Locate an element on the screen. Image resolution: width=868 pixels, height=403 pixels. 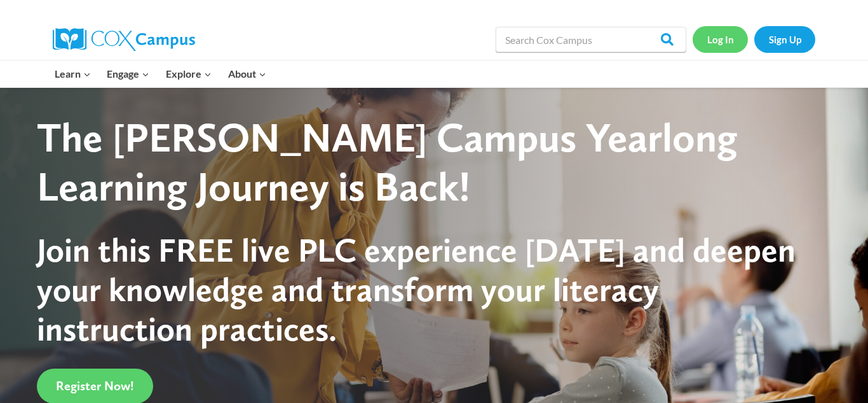
a: Sign Up is located at coordinates (785, 39).